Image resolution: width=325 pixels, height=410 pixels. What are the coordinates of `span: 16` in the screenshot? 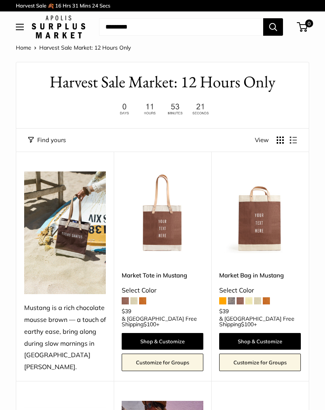 It's located at (58, 6).